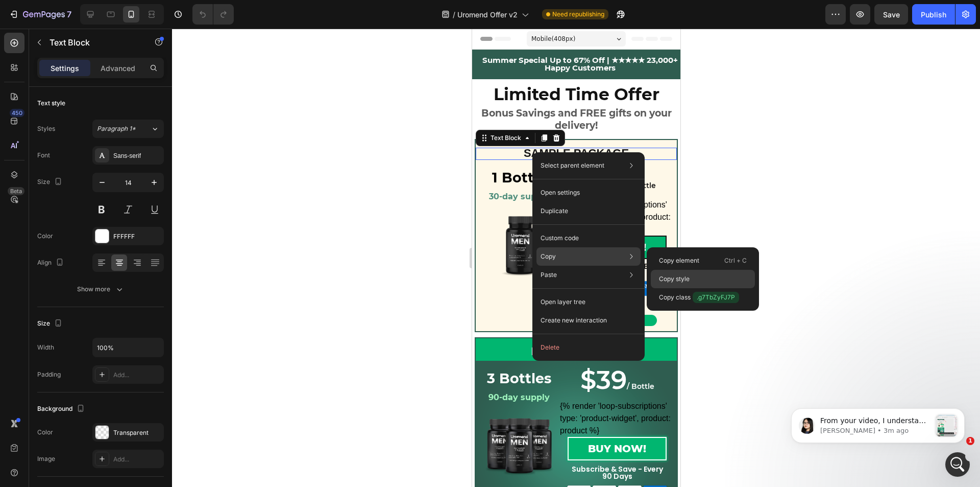  What do you see at coordinates (118, 68) in the screenshot?
I see `p: Advanced` at bounding box center [118, 68].